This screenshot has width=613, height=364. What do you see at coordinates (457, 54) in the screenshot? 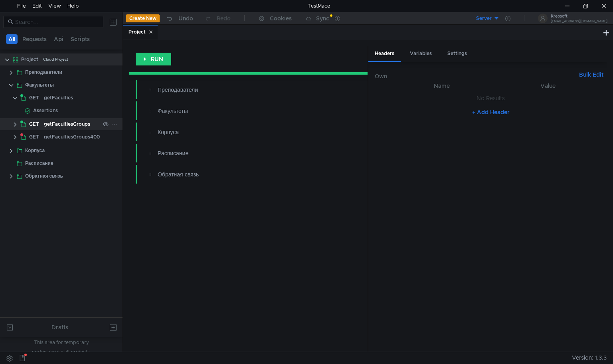
I see `div: Settings` at bounding box center [457, 54].